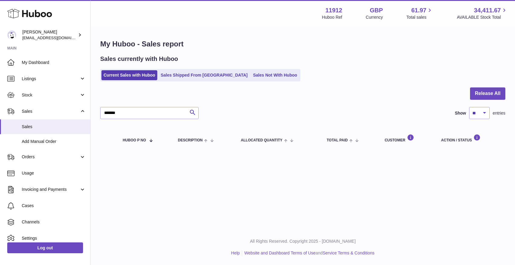 This screenshot has width=515, height=265. I want to click on span: My Dashboard, so click(54, 63).